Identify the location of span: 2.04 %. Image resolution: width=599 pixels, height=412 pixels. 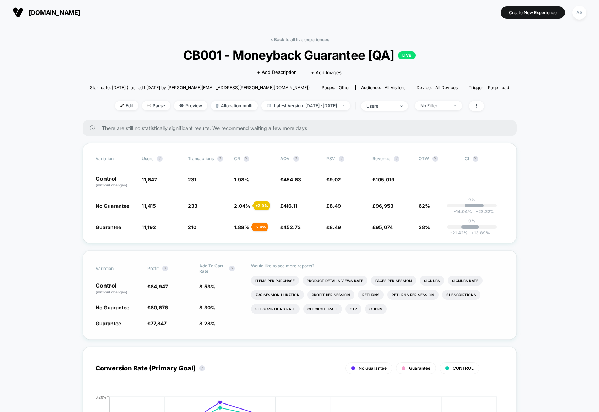
(242, 206).